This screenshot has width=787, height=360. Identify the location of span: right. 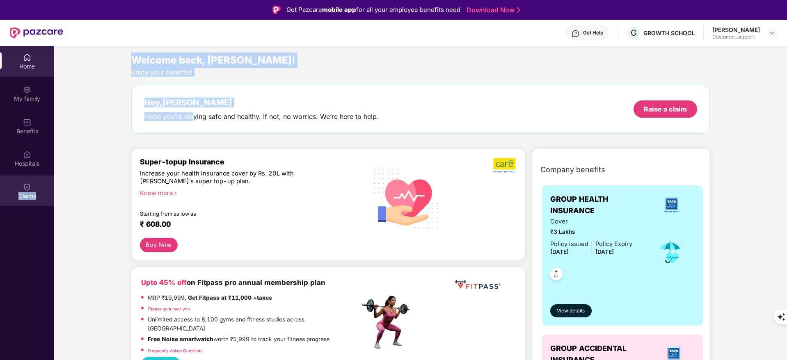
(175, 193).